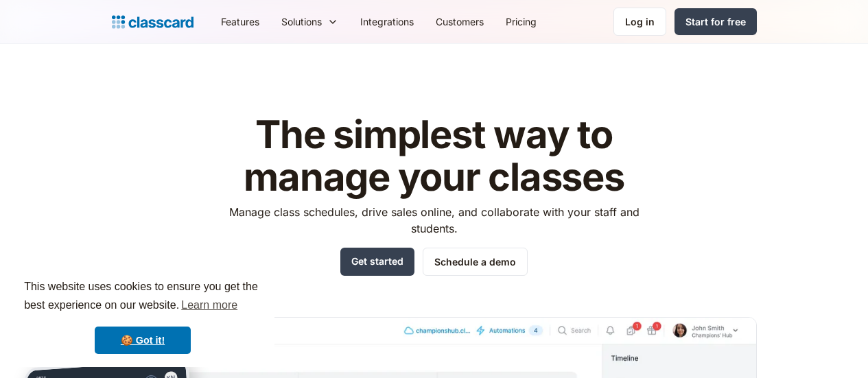  I want to click on p: Manage class schedules, drive sales online, and collaborate with your staff and students., so click(434, 221).